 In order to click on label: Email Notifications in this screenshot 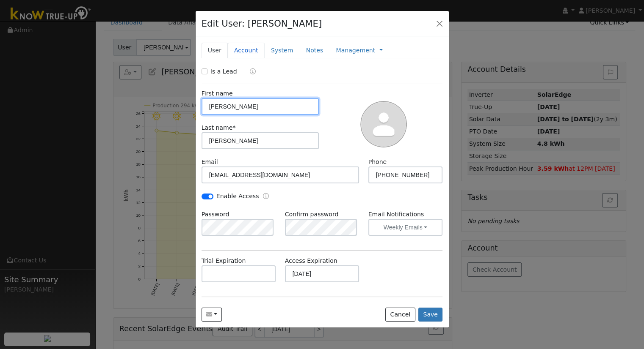, I will do `click(405, 214)`.